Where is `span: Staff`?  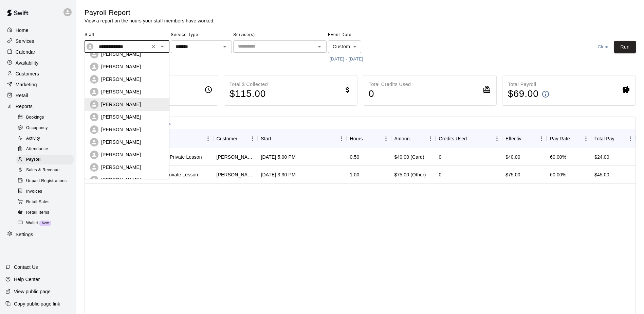 span: Staff is located at coordinates (127, 35).